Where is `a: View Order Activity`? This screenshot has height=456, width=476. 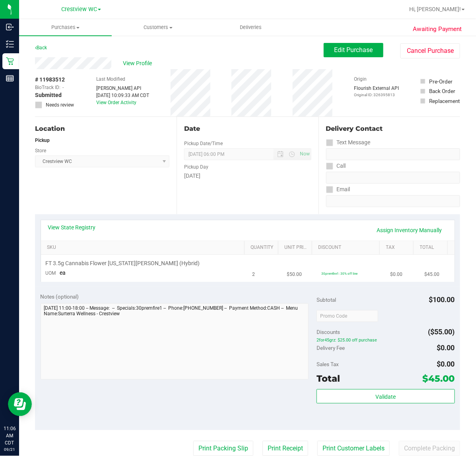 a: View Order Activity is located at coordinates (116, 103).